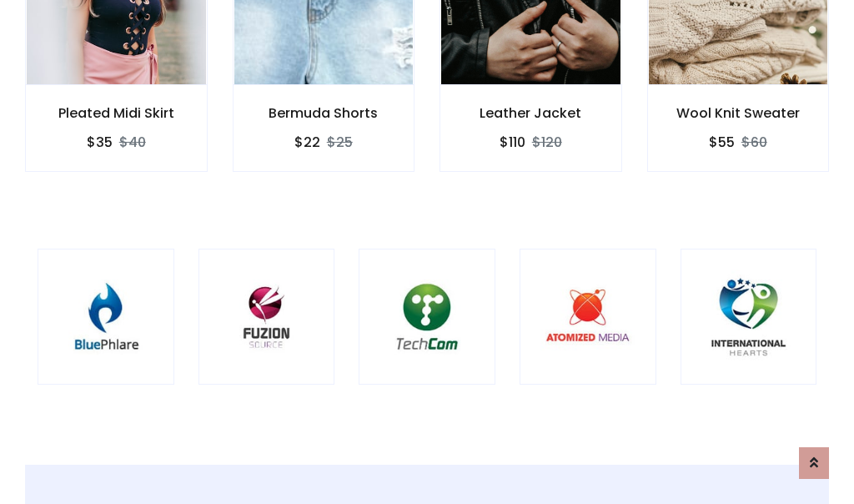  Describe the element at coordinates (132, 142) in the screenshot. I see `del: $40` at that location.